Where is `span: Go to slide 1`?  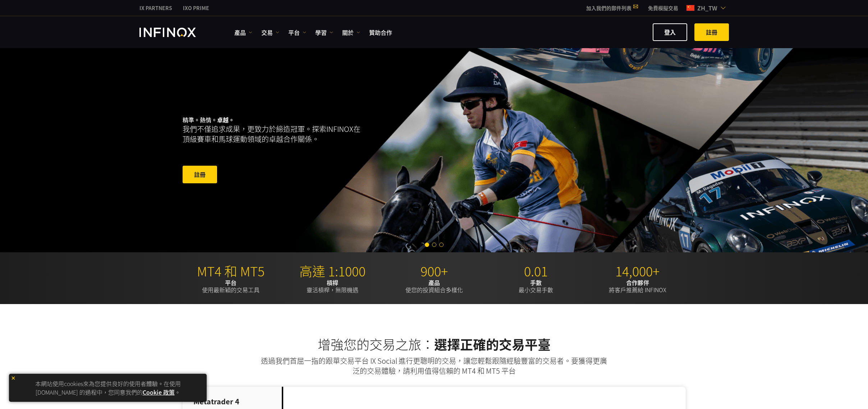 span: Go to slide 1 is located at coordinates (427, 245).